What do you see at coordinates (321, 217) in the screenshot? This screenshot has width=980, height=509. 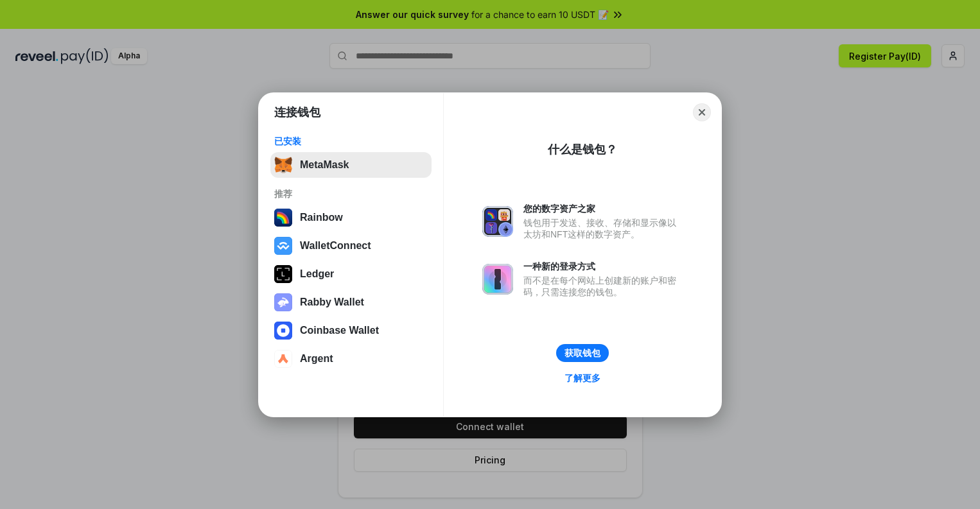 I see `div: Rainbow` at bounding box center [321, 217].